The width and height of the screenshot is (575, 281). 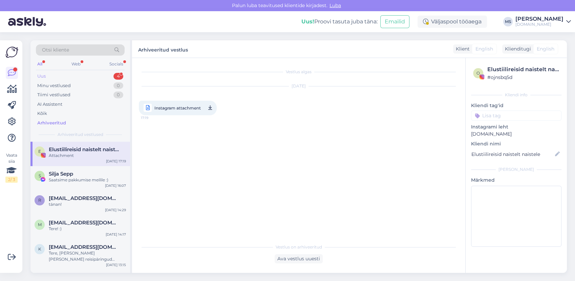 What do you see at coordinates (516, 95) in the screenshot?
I see `div: Kliendi info` at bounding box center [516, 95].